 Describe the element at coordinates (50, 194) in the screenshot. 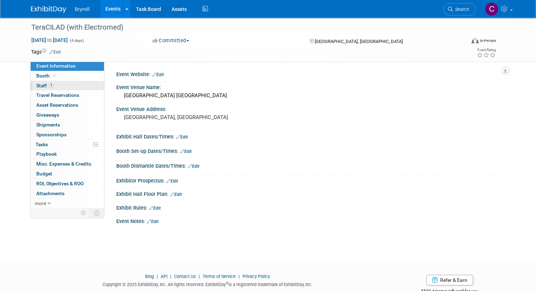

I see `span: Attachments` at that location.